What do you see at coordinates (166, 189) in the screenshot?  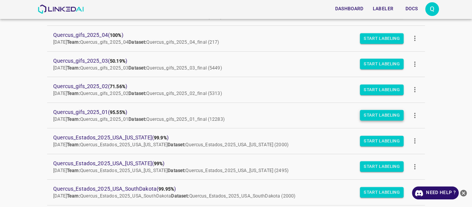 I see `b: 99.95%` at bounding box center [166, 189].